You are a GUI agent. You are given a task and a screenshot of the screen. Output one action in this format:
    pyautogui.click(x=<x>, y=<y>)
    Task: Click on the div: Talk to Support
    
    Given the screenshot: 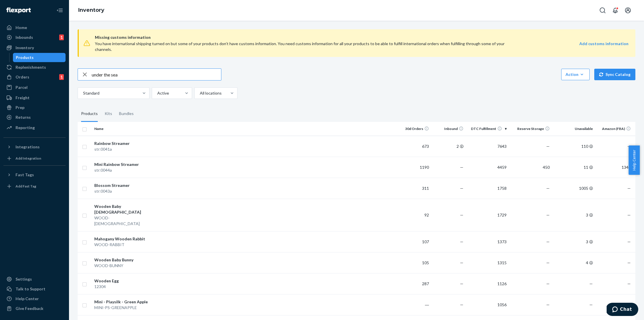 What is the action you would take?
    pyautogui.click(x=31, y=289)
    